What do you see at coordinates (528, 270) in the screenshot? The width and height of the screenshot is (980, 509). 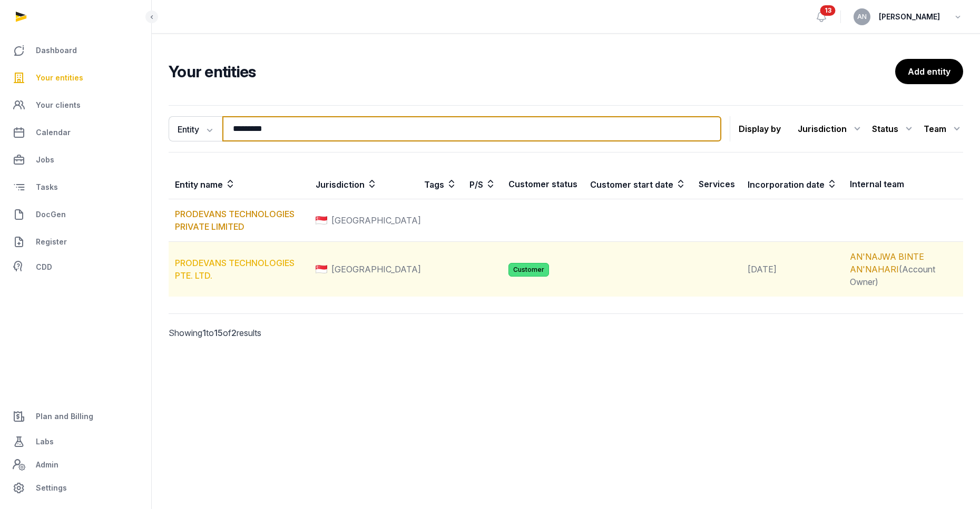 I see `span: Customer` at bounding box center [528, 270].